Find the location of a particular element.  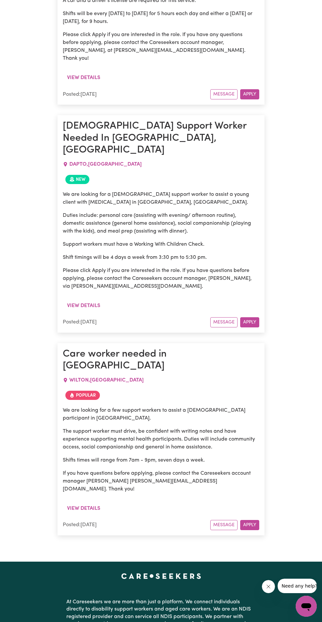

p: If you have questions before applying, please contact the Careseekers account manager [PERSON_NAM... is located at coordinates (161, 482).